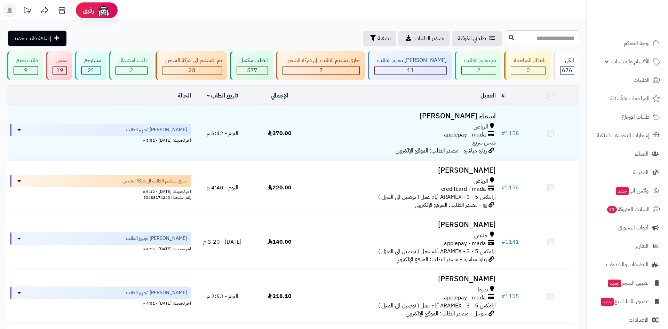  I want to click on a: مسترجع 21, so click(90, 65).